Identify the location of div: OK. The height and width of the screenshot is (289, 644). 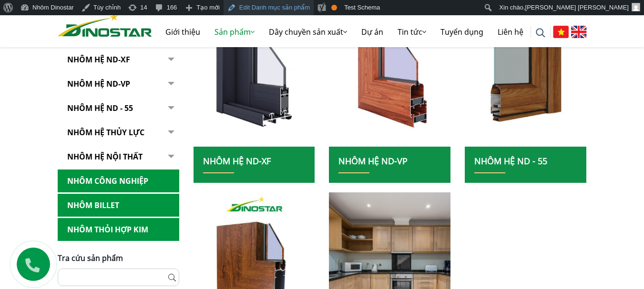
(334, 8).